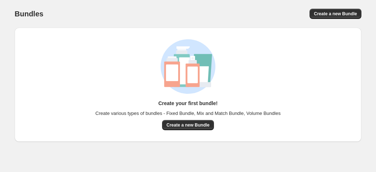 The height and width of the screenshot is (172, 376). I want to click on span: Create various types of bundles - Fixed Bundle, Mix and Match Bundle, Volume Bundles, so click(187, 114).